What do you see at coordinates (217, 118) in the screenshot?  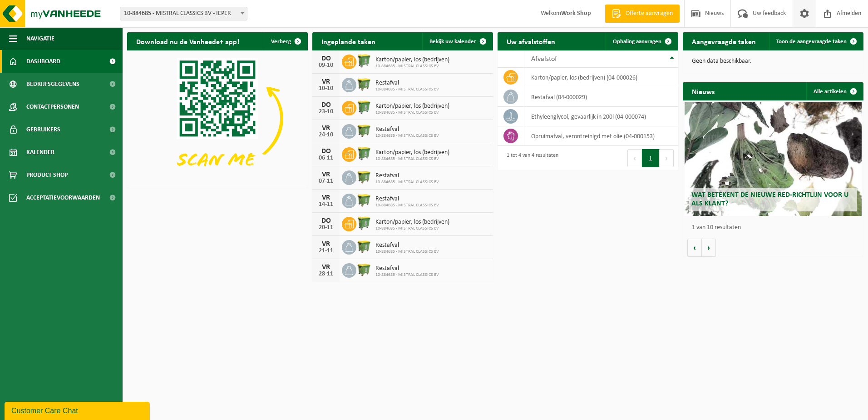 I see `img: Download de VHEPlus App` at bounding box center [217, 118].